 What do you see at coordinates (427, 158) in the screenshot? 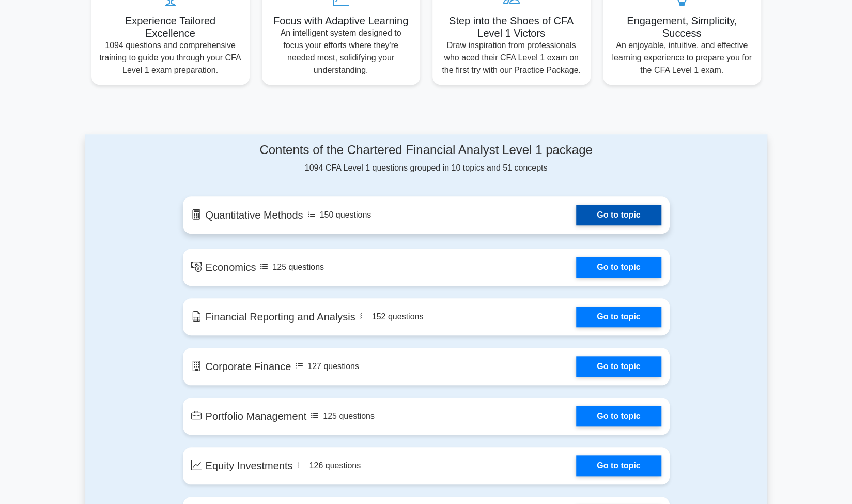
I see `div: 1094 CFA Level 1 questions grouped in 10 topics and 51 concepts` at bounding box center [427, 158].